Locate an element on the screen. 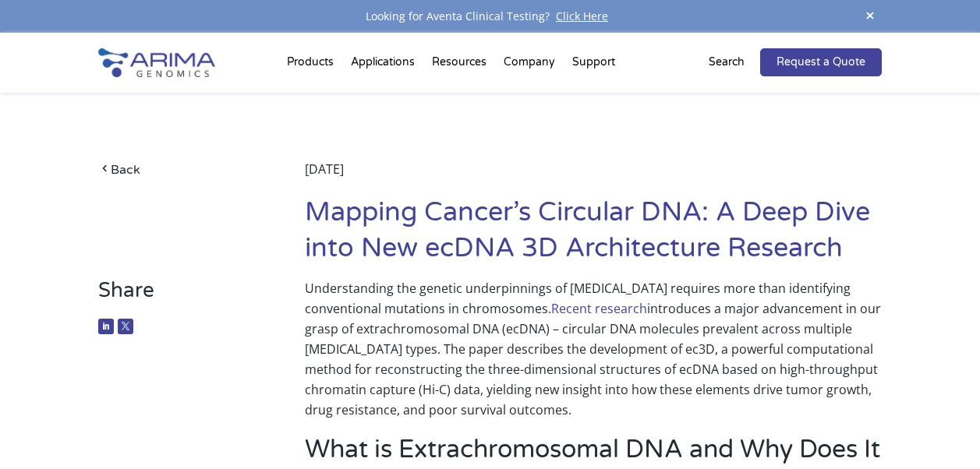  p: Search is located at coordinates (727, 63).